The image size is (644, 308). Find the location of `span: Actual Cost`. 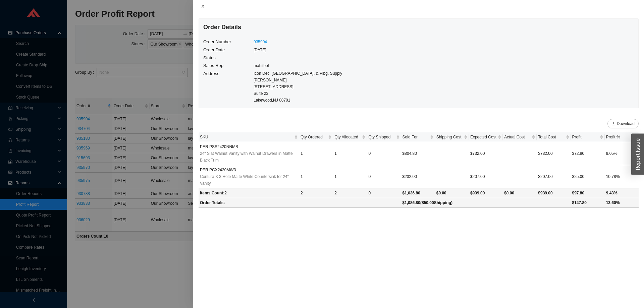

span: Actual Cost is located at coordinates (517, 137).